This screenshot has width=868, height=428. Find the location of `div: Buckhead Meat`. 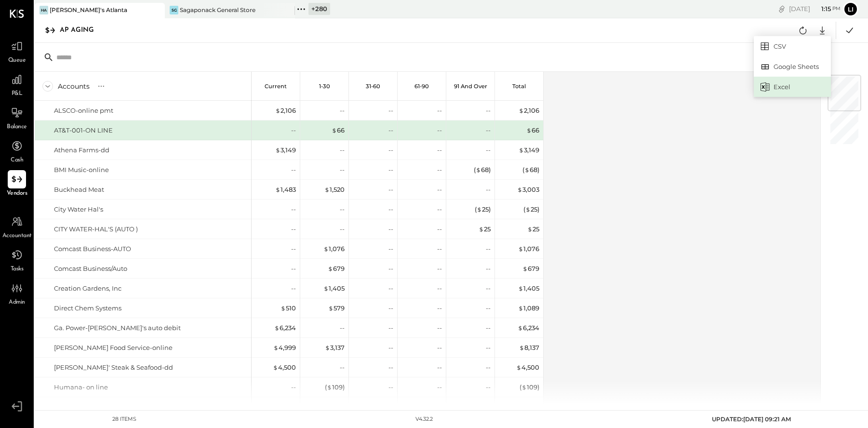

div: Buckhead Meat is located at coordinates (79, 189).